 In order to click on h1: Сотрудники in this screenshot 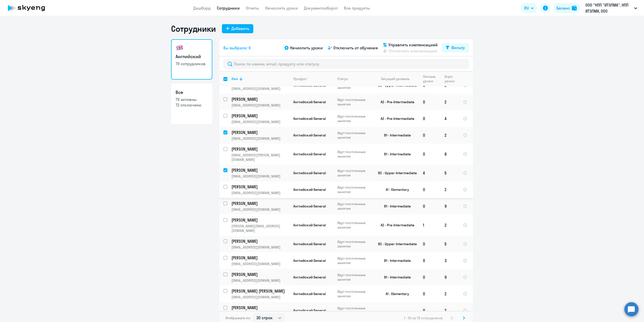, I will do `click(193, 28)`.